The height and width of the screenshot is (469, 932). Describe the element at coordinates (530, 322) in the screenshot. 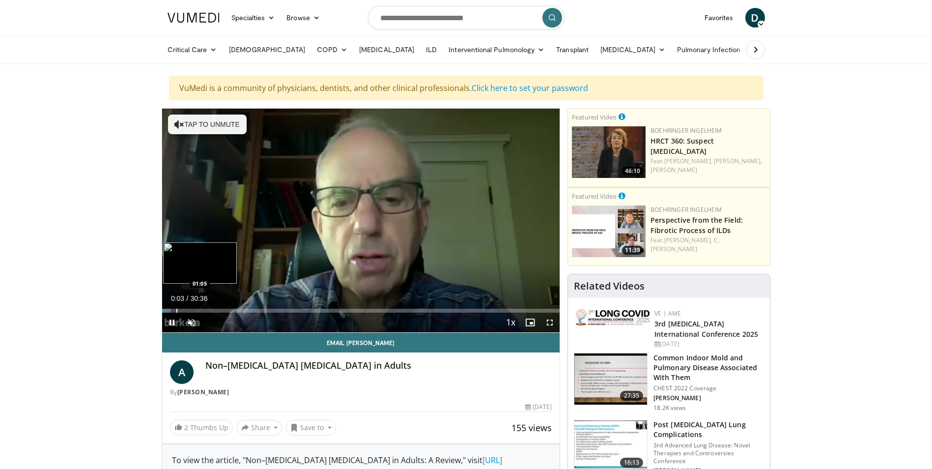

I see `button: Enable picture-in-picture mode` at that location.